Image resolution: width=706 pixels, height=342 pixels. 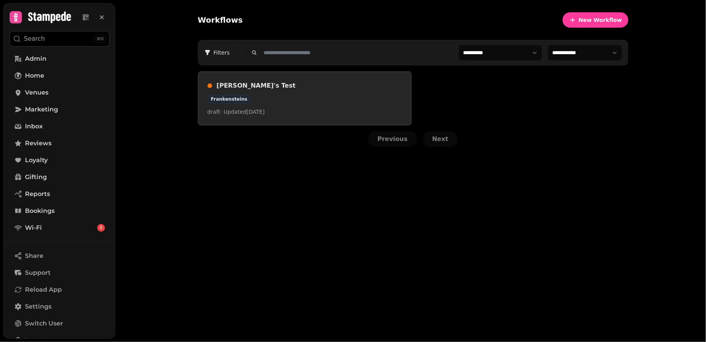 I want to click on button: Share, so click(x=60, y=256).